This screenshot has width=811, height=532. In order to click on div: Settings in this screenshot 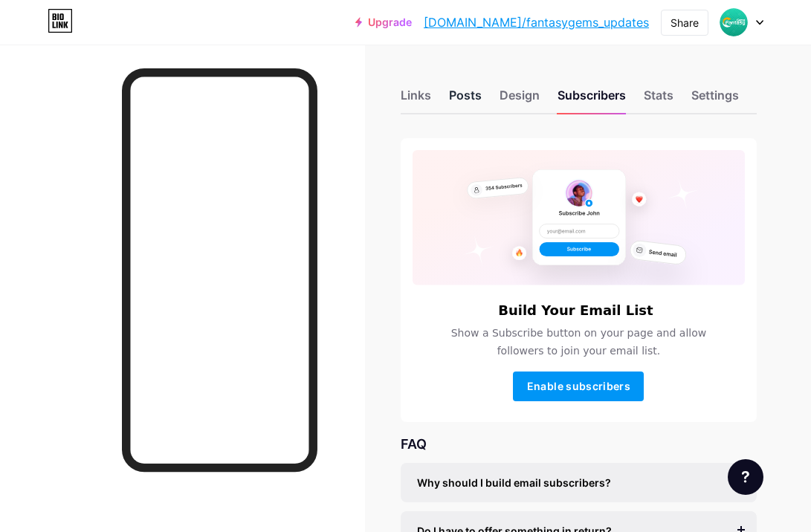, I will do `click(715, 99)`.